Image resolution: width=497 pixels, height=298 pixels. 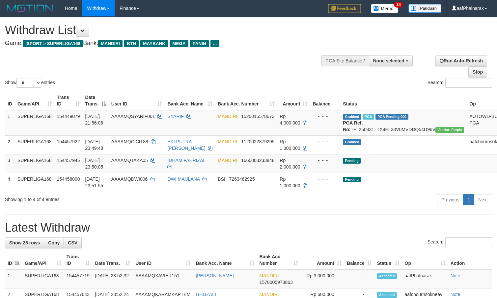 I want to click on th: Status, so click(x=403, y=101).